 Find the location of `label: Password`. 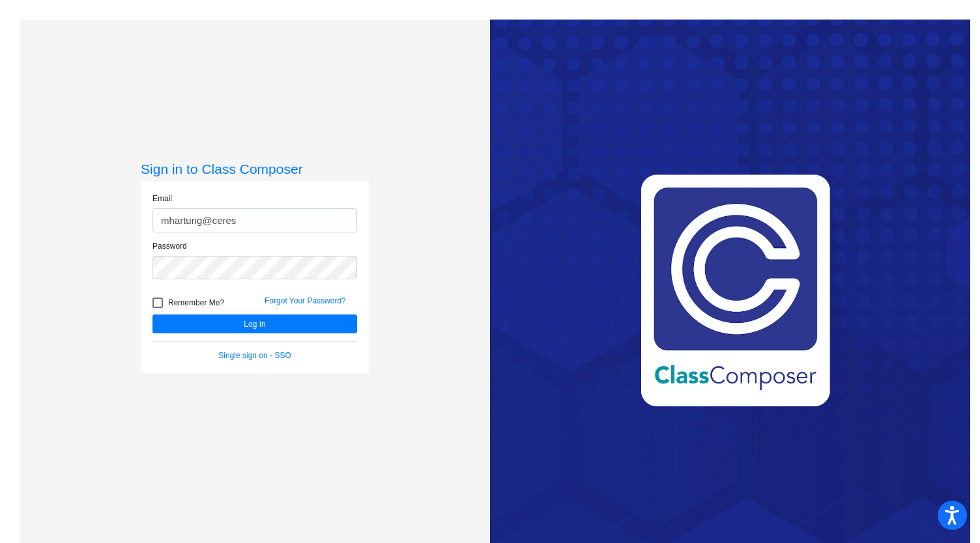

label: Password is located at coordinates (169, 246).